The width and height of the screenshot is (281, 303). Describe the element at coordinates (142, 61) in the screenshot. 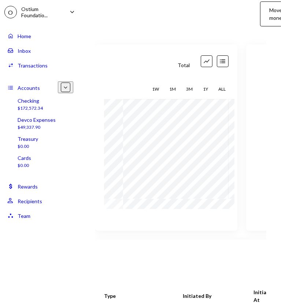

I see `div: 221,910.24` at that location.